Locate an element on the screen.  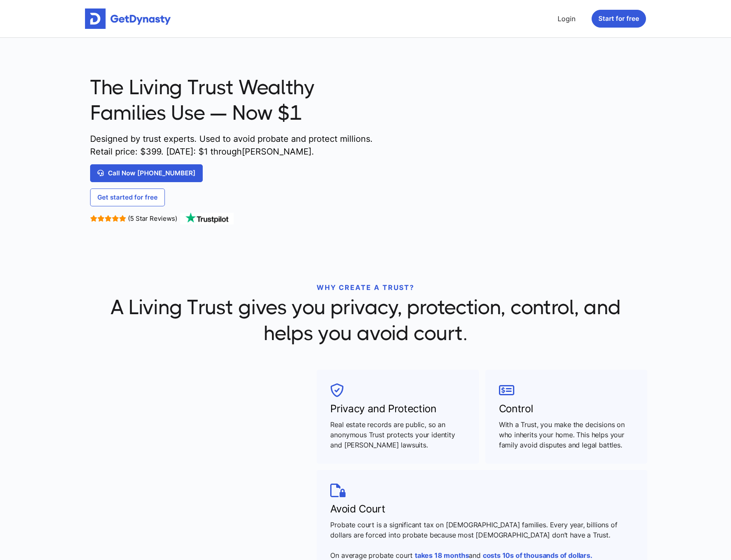
h3: Control is located at coordinates (566, 409).